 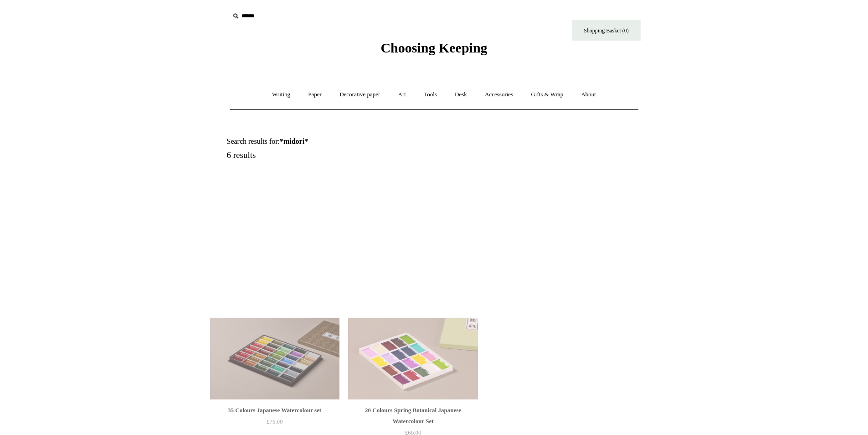 What do you see at coordinates (413, 416) in the screenshot?
I see `div: 20 Colours Spring Botanical Japanese Watercolour Set` at bounding box center [413, 416].